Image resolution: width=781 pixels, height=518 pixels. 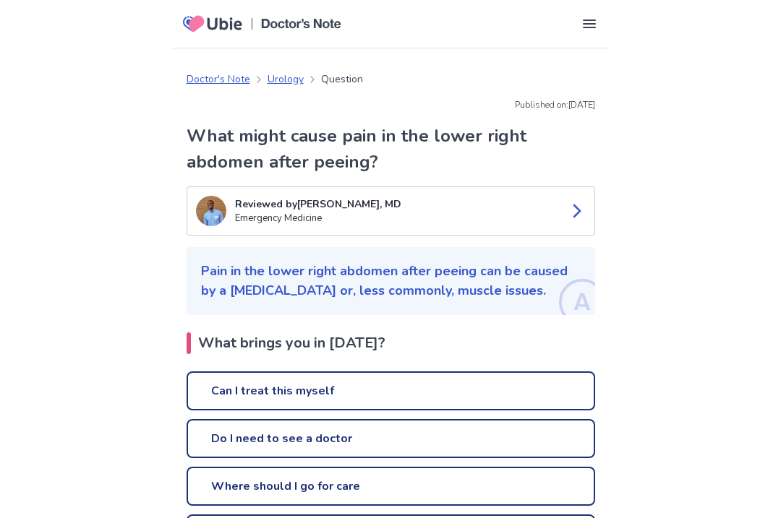 I want to click on a: Where should I go for care, so click(x=390, y=487).